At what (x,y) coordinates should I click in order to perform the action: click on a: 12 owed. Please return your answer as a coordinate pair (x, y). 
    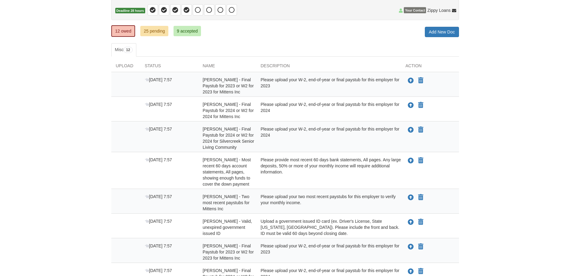
    Looking at the image, I should click on (123, 31).